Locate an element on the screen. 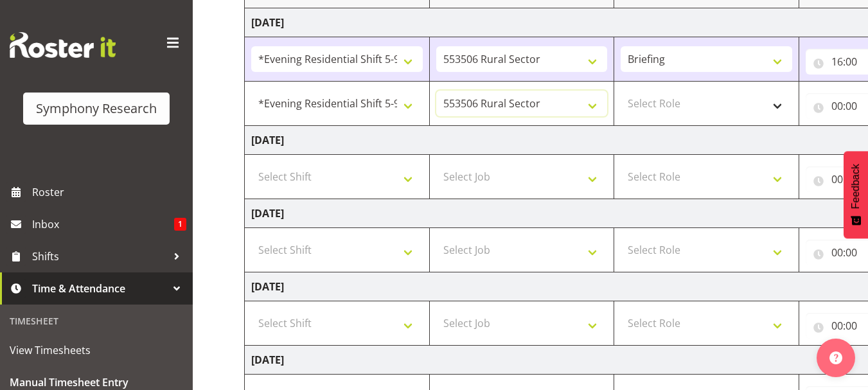 This screenshot has height=390, width=868. span: Inbox is located at coordinates (103, 224).